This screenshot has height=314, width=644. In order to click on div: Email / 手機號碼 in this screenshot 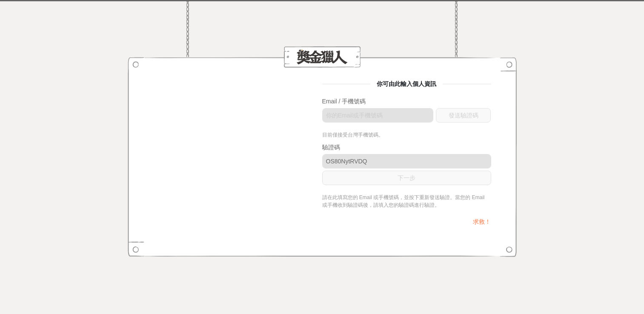, I will do `click(407, 101)`.